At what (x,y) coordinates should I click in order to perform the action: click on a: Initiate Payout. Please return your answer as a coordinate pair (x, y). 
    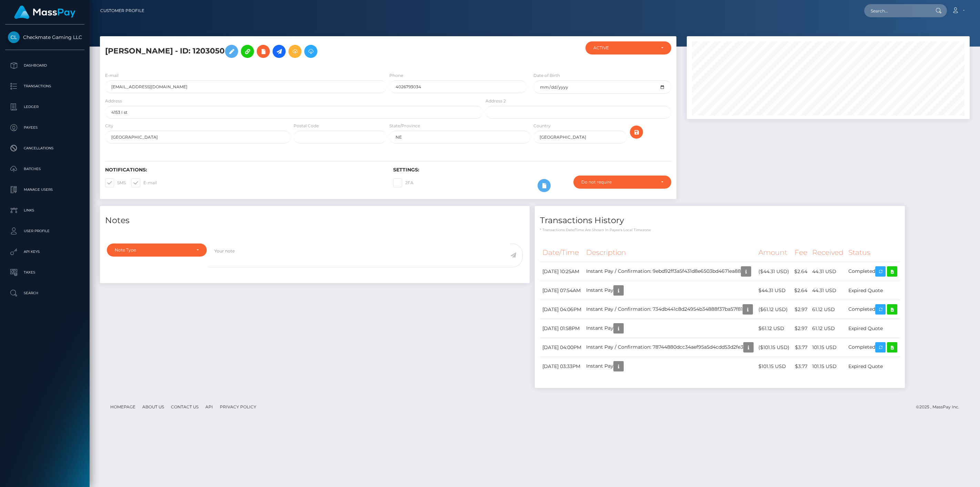
    Looking at the image, I should click on (279, 51).